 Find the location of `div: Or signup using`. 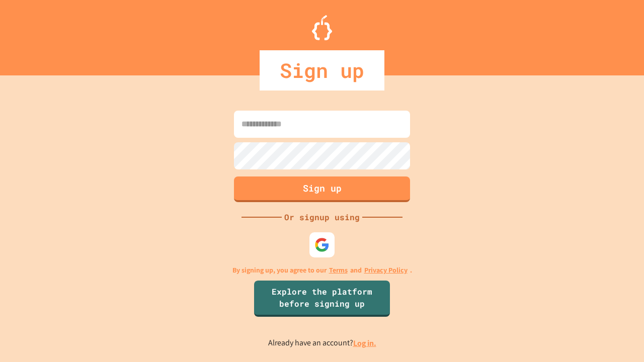

div: Or signup using is located at coordinates (322, 217).